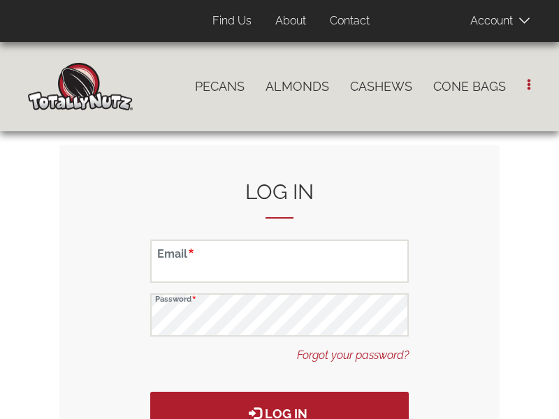 Image resolution: width=559 pixels, height=419 pixels. What do you see at coordinates (297, 87) in the screenshot?
I see `a: Almonds` at bounding box center [297, 87].